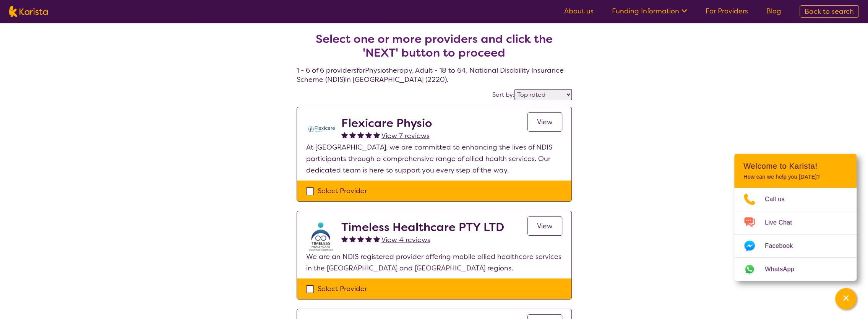 The image size is (868, 319). What do you see at coordinates (434, 49) in the screenshot?
I see `h4: 1 - 6 of 6 providers for Physiotherapy , Adult - 18 to 64 , National Disability Insurance Scheme ...` at bounding box center [434, 49].